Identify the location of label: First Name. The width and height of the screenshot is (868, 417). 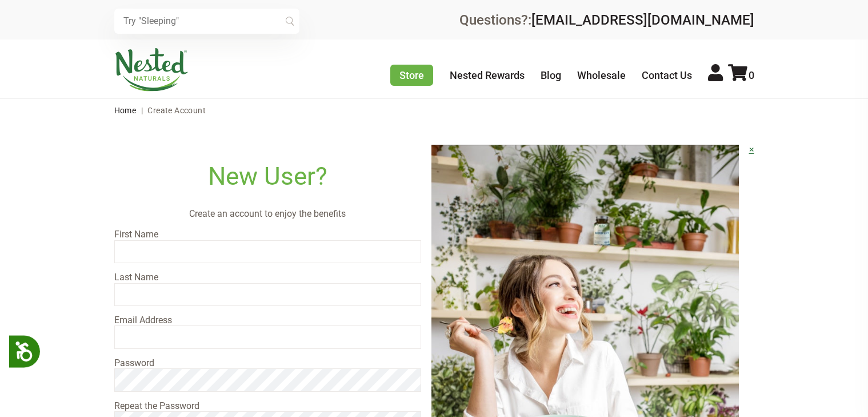
(268, 234).